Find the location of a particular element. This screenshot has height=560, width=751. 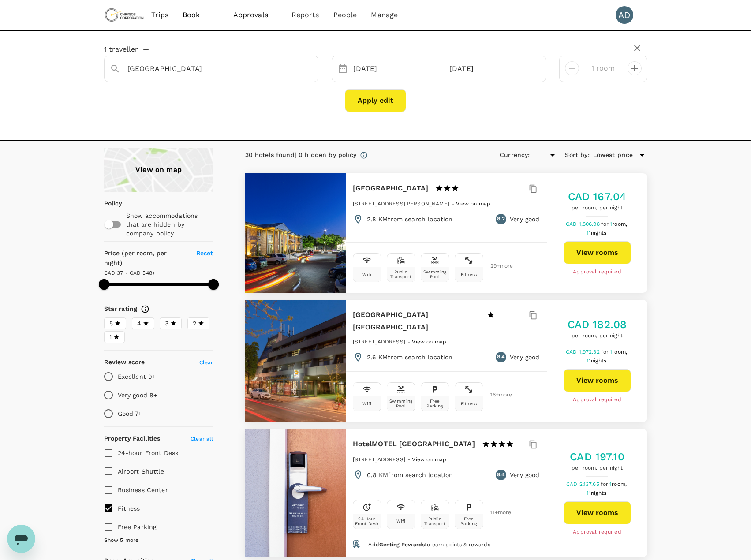

span: CAD 1,806.98 is located at coordinates (584, 224).